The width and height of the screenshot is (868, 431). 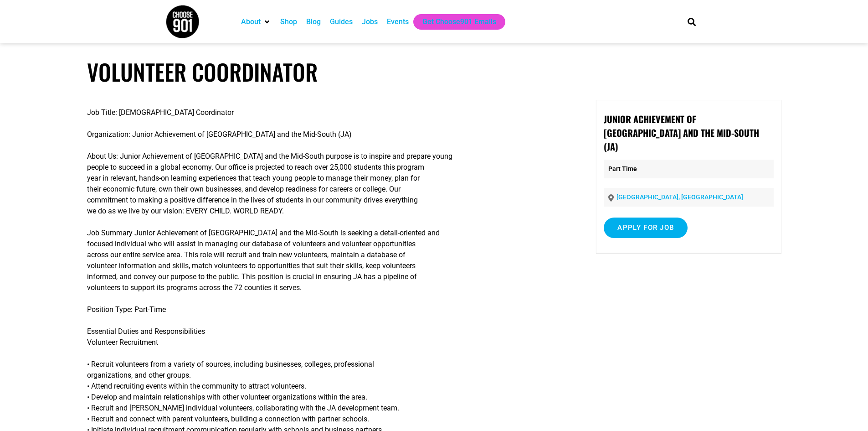 I want to click on a: About, so click(x=251, y=22).